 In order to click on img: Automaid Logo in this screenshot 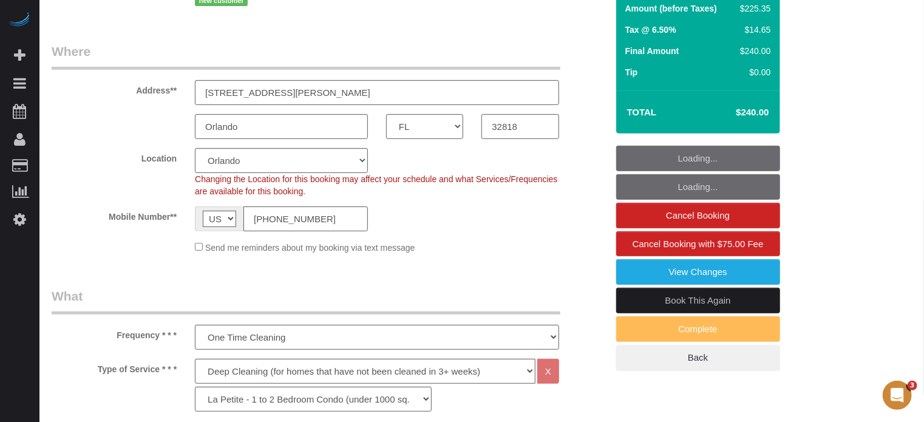, I will do `click(19, 21)`.